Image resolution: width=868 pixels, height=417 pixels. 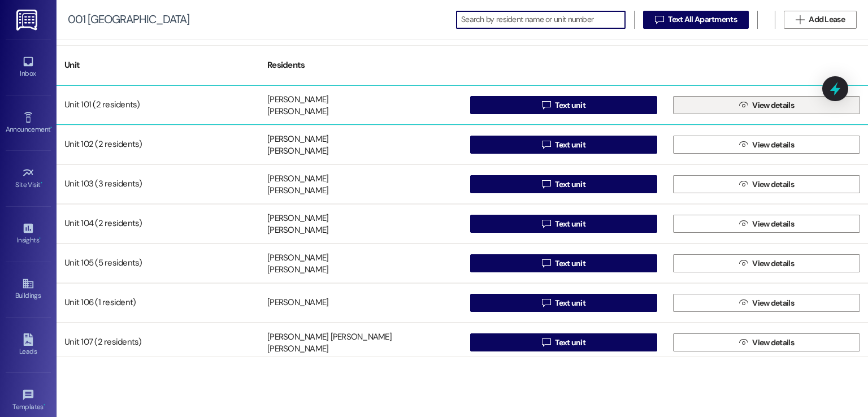 What do you see at coordinates (28, 346) in the screenshot?
I see `a: Leads` at bounding box center [28, 346].